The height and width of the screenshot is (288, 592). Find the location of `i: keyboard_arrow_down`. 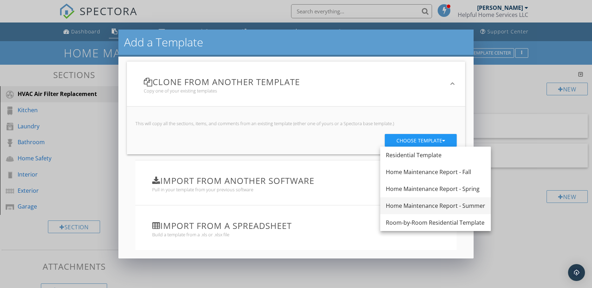

i: keyboard_arrow_down is located at coordinates (452, 84).